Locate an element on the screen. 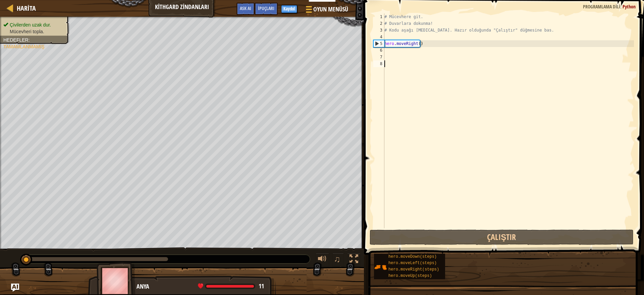 This screenshot has height=295, width=644. span: Oyun Menüsü is located at coordinates (331, 9).